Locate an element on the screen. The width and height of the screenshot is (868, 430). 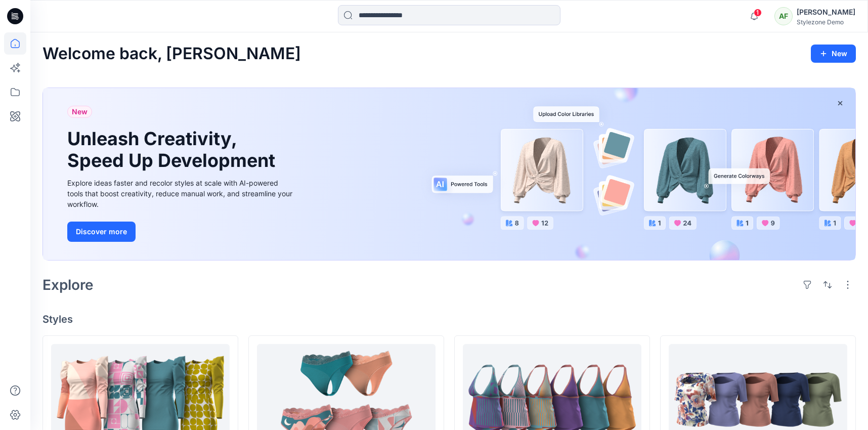
div: Explore ideas faster and recolor styles at scale with AI-powered tools that boost creativity, red... is located at coordinates (181, 193).